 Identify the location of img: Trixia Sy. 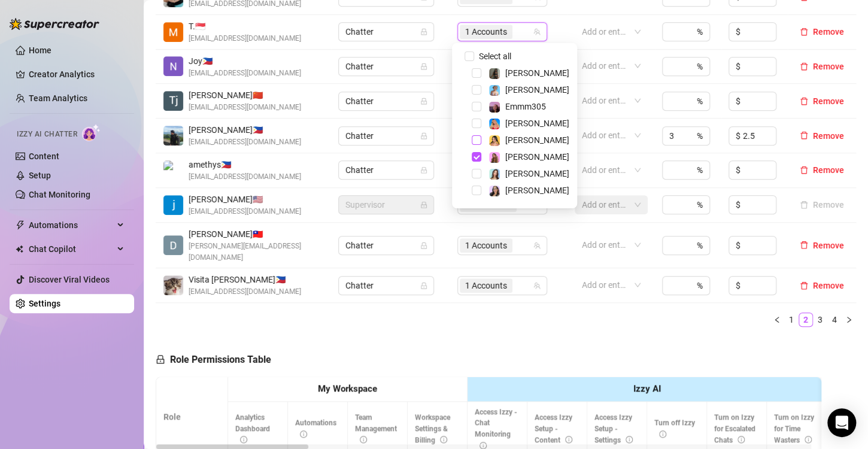
(173, 32).